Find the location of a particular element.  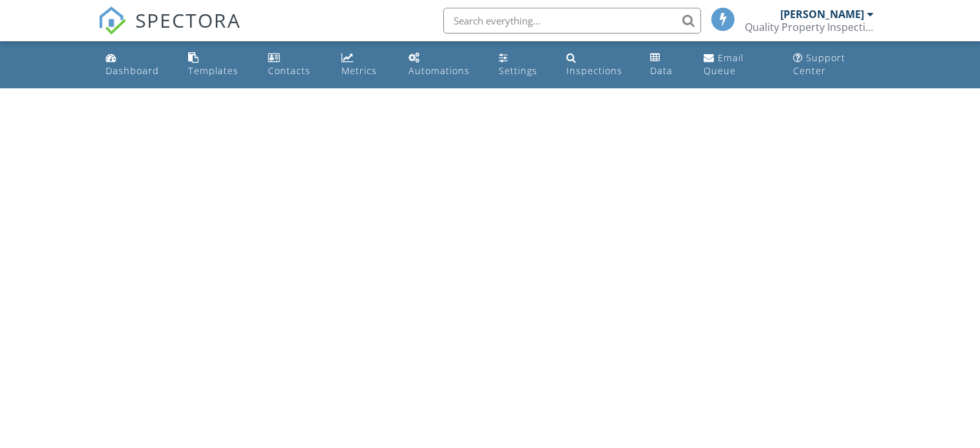

a: Metrics is located at coordinates (365, 64).